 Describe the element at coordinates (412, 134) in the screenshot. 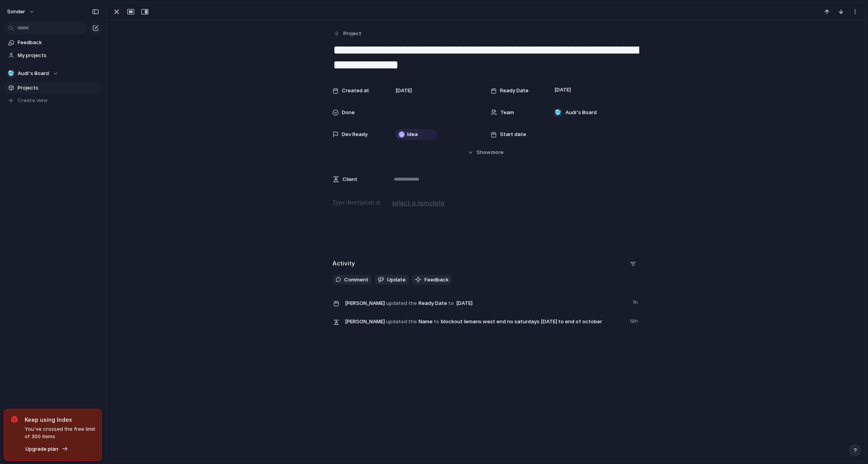

I see `span: Idea` at that location.